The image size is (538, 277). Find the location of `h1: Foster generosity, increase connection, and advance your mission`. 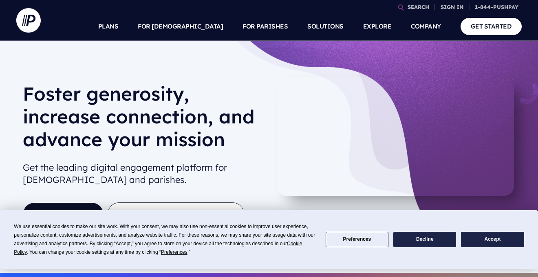

h1: Foster generosity, increase connection, and advance your mission is located at coordinates (143, 120).